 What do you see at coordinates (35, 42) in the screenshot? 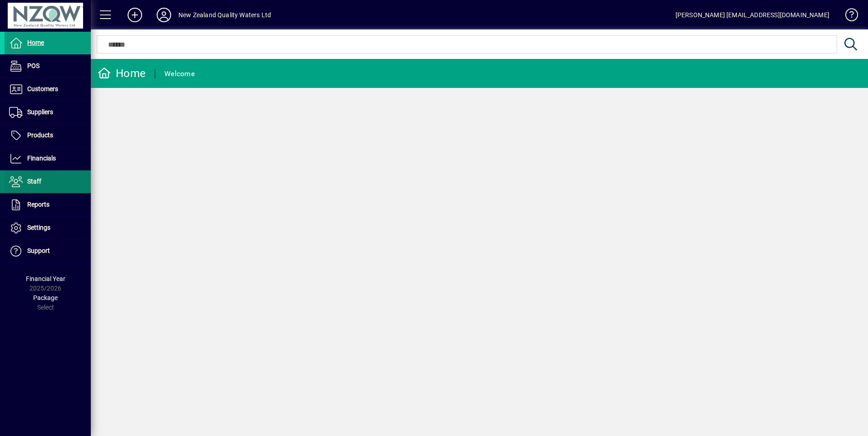
I see `span: Home` at bounding box center [35, 42].